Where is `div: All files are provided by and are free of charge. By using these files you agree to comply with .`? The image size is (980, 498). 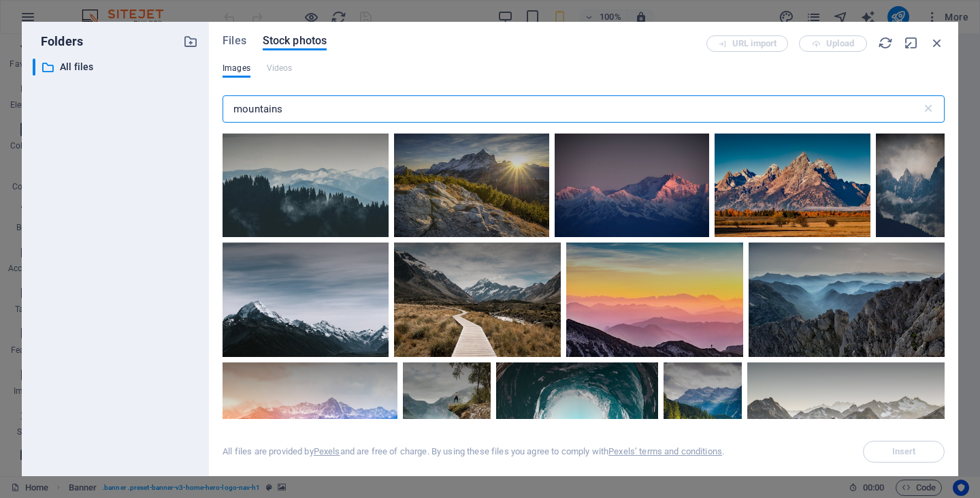
div: All files are provided by and are free of charge. By using these files you agree to comply with . is located at coordinates (473, 452).